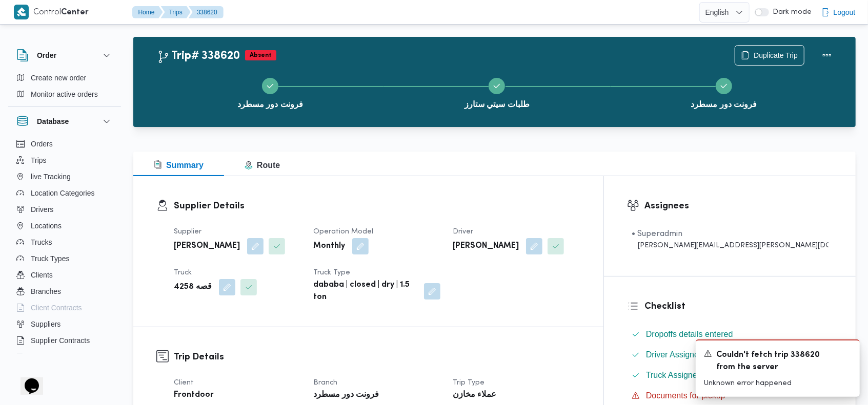  Describe the element at coordinates (497, 92) in the screenshot. I see `button: طلبات سيتي ستارز` at that location.